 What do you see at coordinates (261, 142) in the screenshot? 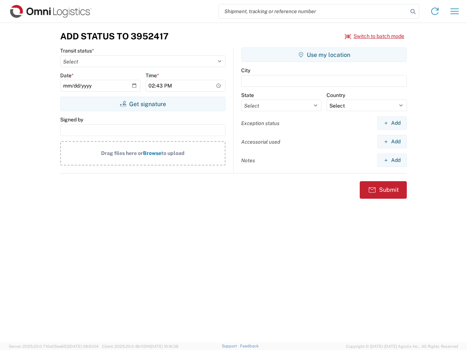
I see `label: Accessorial used` at bounding box center [261, 142].